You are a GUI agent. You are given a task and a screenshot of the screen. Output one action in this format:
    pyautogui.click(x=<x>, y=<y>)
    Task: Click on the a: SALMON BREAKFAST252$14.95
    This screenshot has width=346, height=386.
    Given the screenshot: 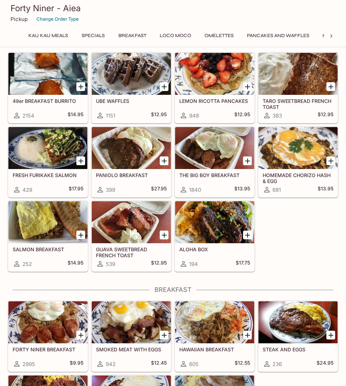 What is the action you would take?
    pyautogui.click(x=48, y=237)
    